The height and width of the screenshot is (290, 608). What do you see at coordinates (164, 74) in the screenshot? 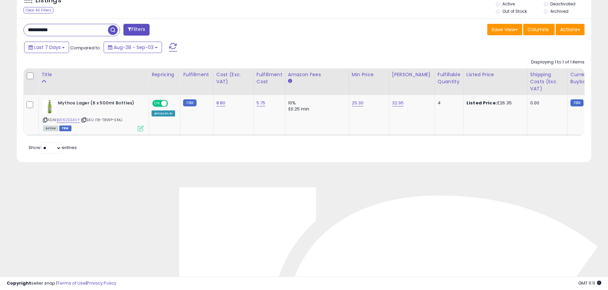
I see `div: Repricing` at bounding box center [164, 74].